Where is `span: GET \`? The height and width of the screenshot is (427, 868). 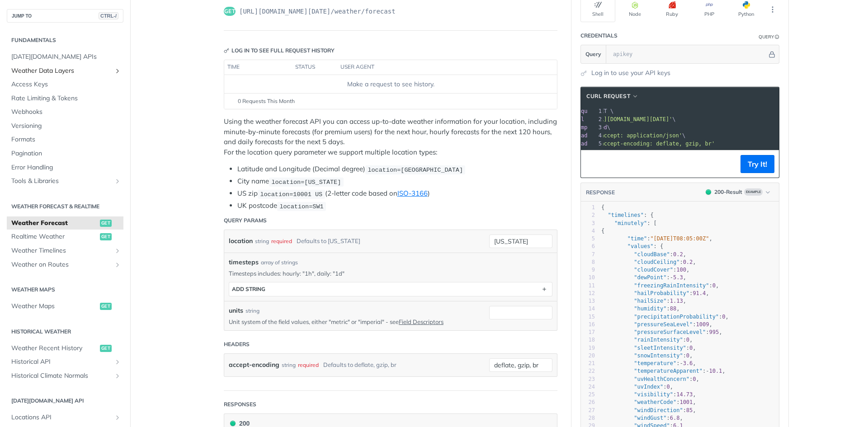
span: GET \ is located at coordinates (582, 111).